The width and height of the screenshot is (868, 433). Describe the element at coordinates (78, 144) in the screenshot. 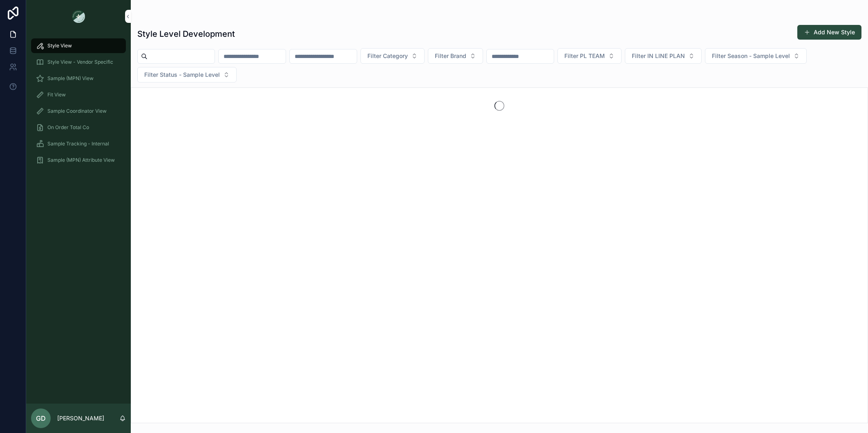

I see `a: Sample Tracking - Internal` at that location.